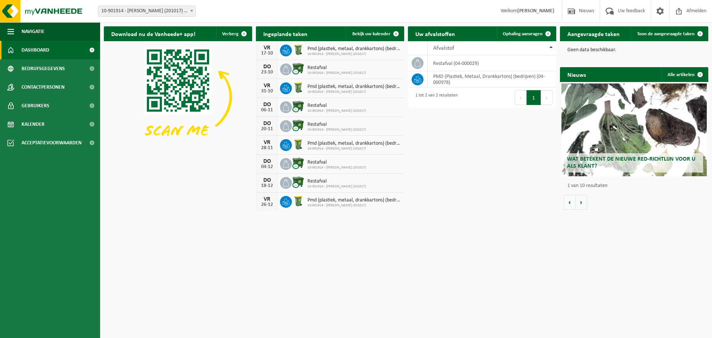 The image size is (712, 338). I want to click on button: Next, so click(547, 98).